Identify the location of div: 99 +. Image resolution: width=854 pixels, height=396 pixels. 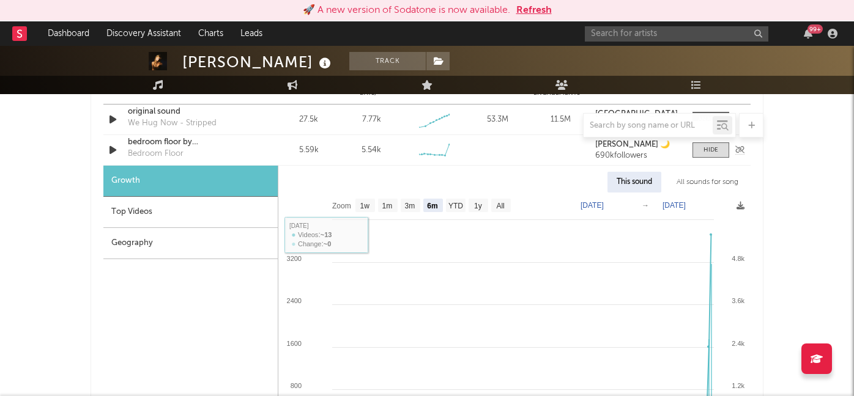
(815, 29).